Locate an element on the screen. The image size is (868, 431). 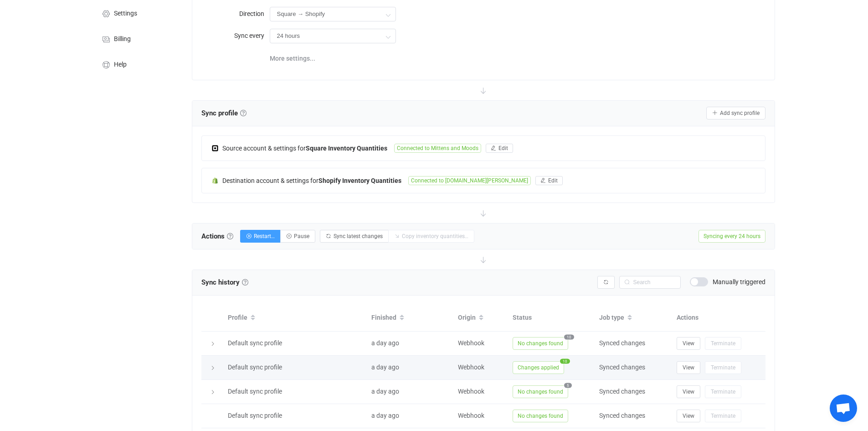
button: Add sync profile is located at coordinates (736, 113).